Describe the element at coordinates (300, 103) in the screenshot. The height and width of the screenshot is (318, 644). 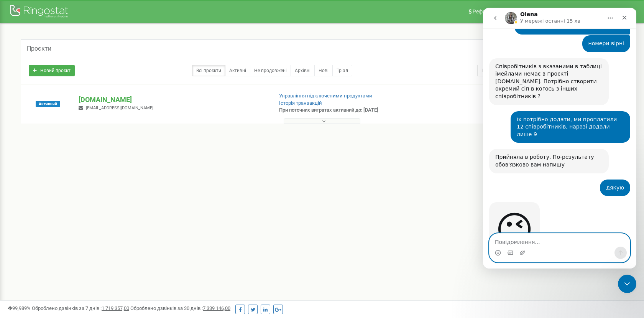
I see `a: Історія транзакцій` at that location.